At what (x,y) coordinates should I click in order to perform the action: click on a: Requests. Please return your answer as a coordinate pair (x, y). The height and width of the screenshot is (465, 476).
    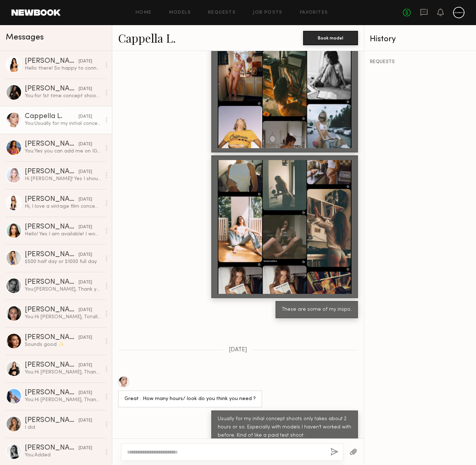
    Looking at the image, I should click on (222, 12).